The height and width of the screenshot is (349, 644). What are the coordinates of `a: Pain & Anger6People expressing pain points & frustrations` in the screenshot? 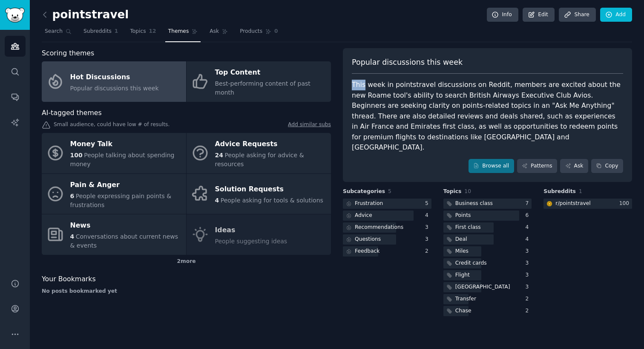 It's located at (114, 194).